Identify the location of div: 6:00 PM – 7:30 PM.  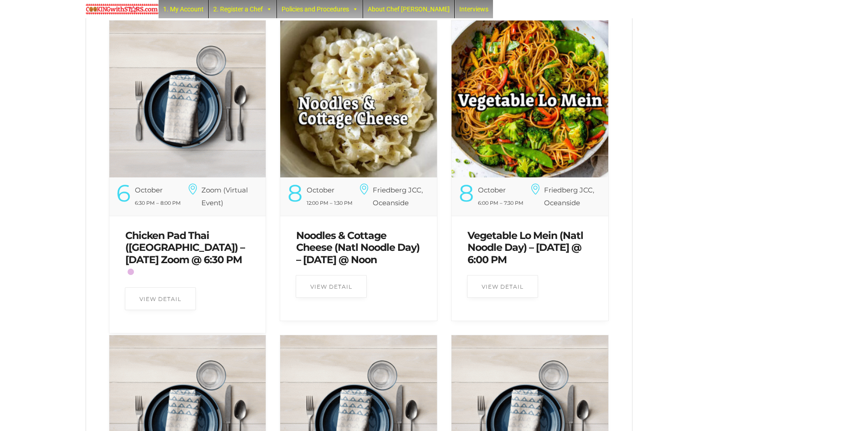
(494, 203).